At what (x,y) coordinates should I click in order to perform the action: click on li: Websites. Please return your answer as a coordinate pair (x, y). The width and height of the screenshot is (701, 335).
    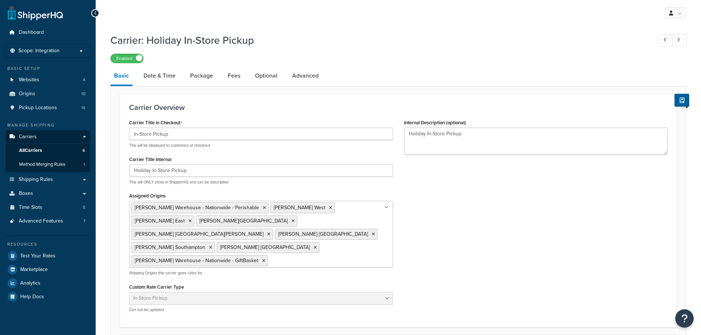
    Looking at the image, I should click on (48, 80).